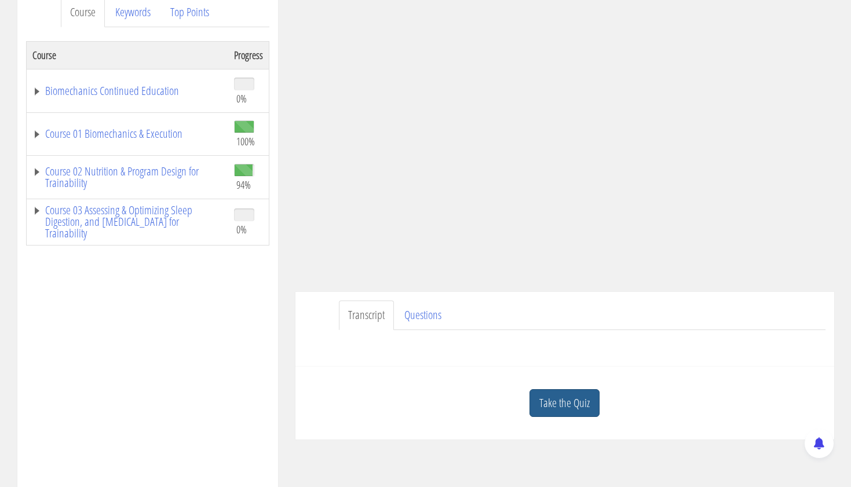 This screenshot has height=487, width=851. I want to click on a: Take the Quiz, so click(564, 403).